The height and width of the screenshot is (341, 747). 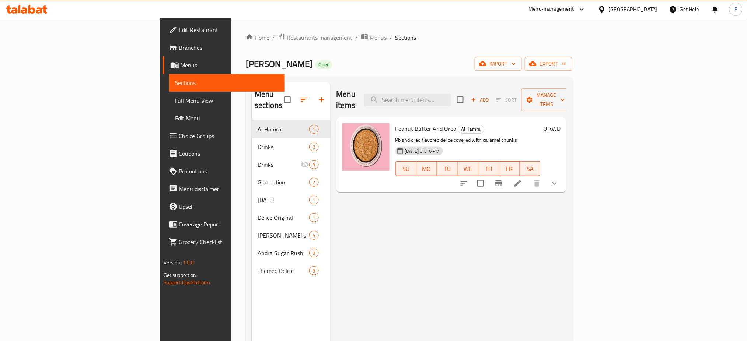 What do you see at coordinates (555, 184) in the screenshot?
I see `svg: Show Choices` at bounding box center [555, 184].